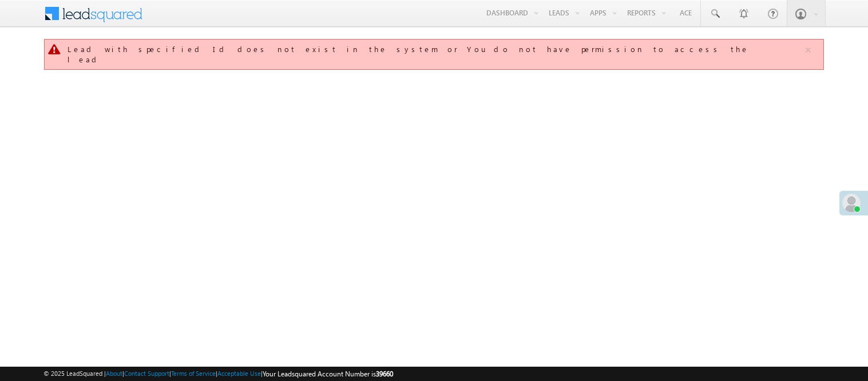  I want to click on span: 39660, so click(384, 373).